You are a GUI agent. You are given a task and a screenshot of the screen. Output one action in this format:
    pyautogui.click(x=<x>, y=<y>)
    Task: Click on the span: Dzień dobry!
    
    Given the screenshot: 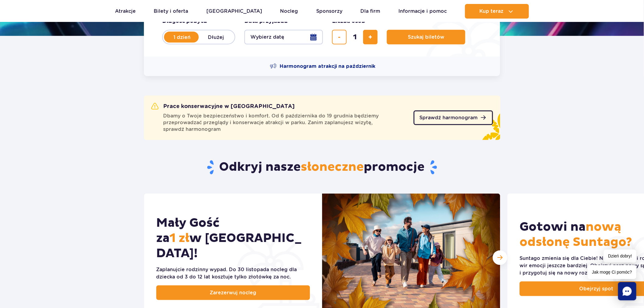 What is the action you would take?
    pyautogui.click(x=620, y=256)
    